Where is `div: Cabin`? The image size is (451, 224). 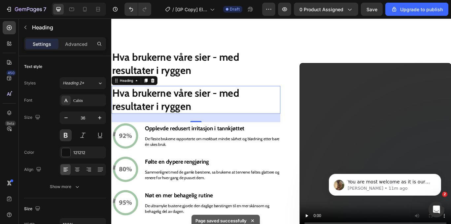
div: Cabin is located at coordinates (89, 101).